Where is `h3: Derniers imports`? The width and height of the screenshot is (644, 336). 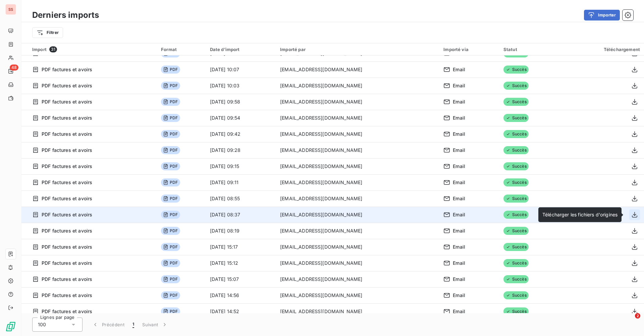
h3: Derniers imports is located at coordinates (65, 15).